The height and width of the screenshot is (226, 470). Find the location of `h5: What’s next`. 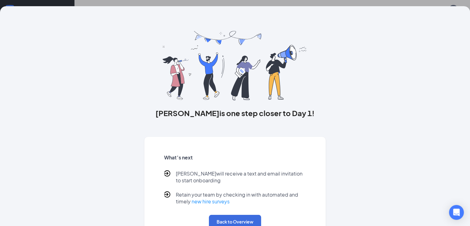

h5: What’s next is located at coordinates (235, 157).